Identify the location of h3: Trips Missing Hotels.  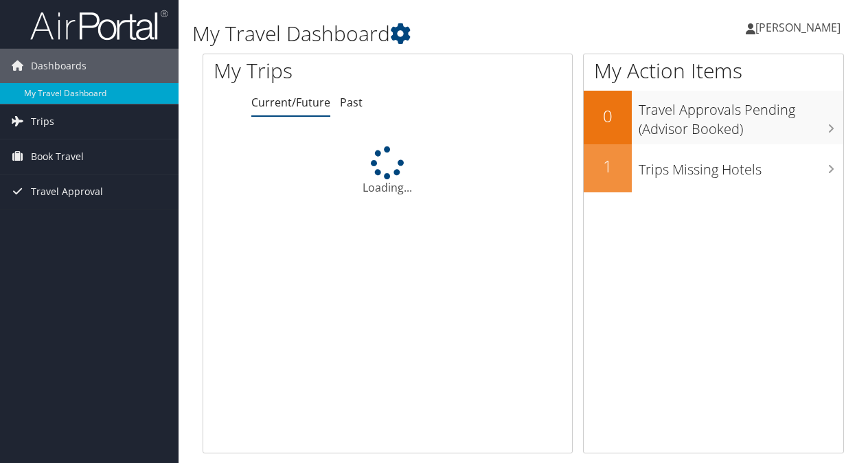
(741, 166).